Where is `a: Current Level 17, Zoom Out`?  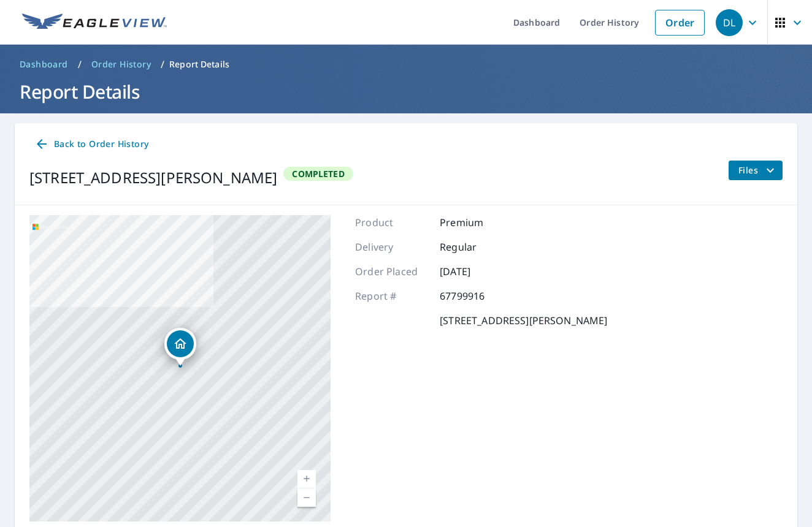
a: Current Level 17, Zoom Out is located at coordinates (307, 498).